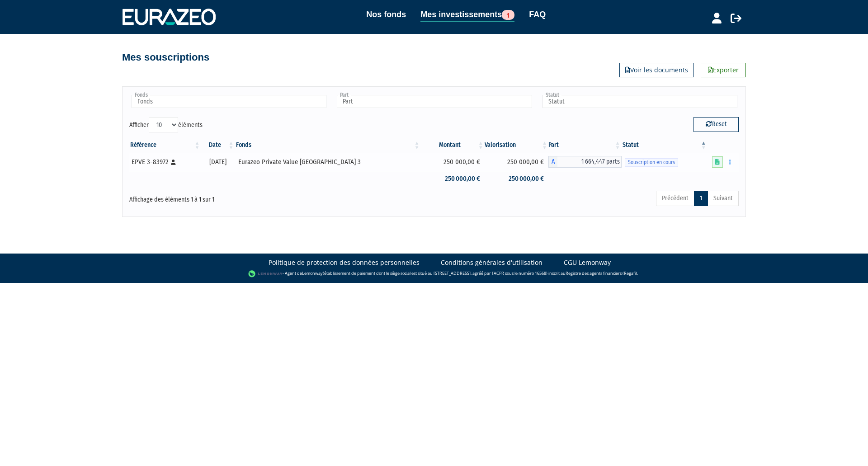 Image resolution: width=868 pixels, height=466 pixels. I want to click on img: logo-lemonway.png, so click(266, 274).